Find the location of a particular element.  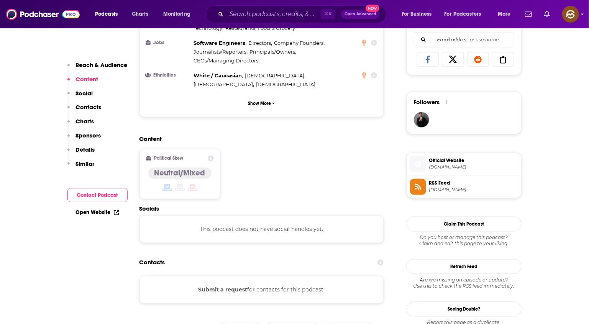

p: Details is located at coordinates (85, 149).